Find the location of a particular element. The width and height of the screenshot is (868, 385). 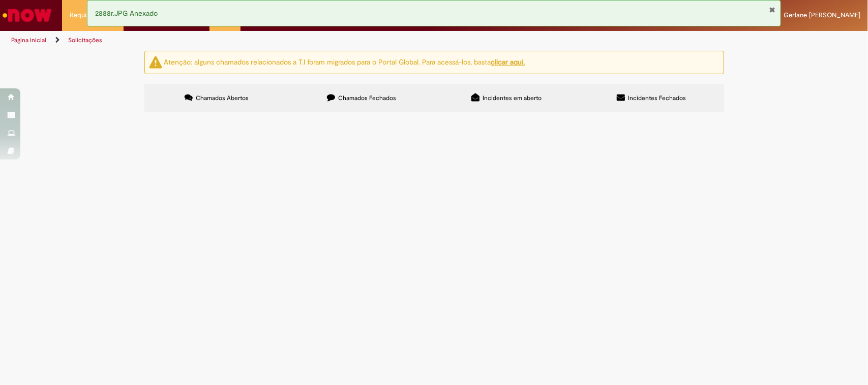

a: clicar aqui. is located at coordinates (508, 62).